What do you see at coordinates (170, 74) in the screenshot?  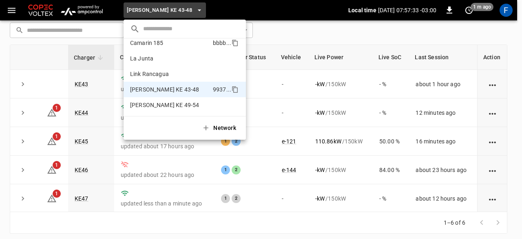 I see `p: Link Rancagua` at bounding box center [170, 74].